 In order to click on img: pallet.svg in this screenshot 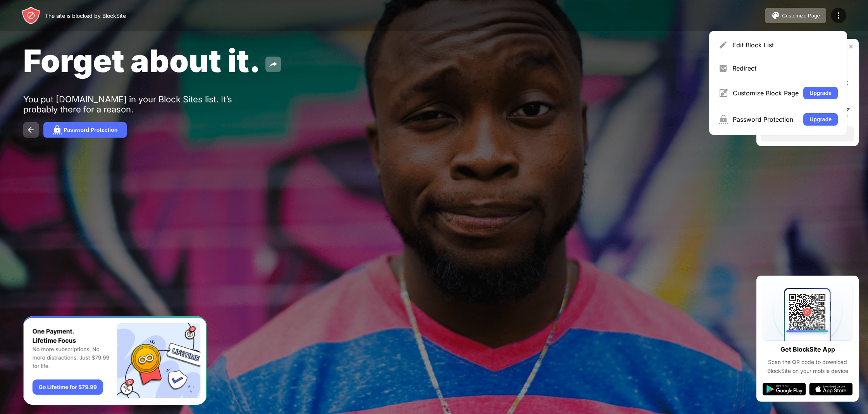, I will do `click(776, 15)`.